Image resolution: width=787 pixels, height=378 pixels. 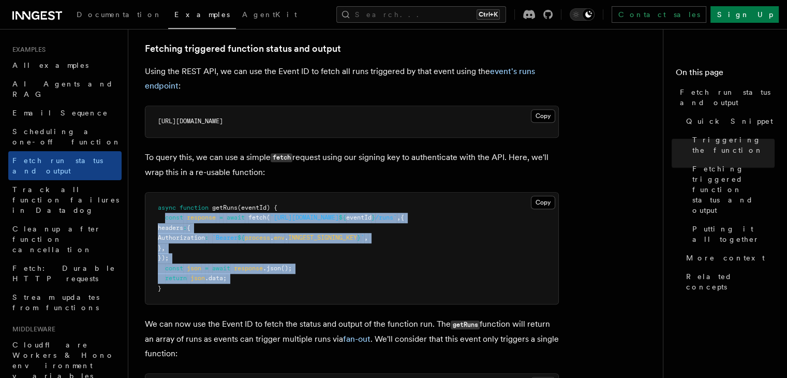 I want to click on a: Examples, so click(x=202, y=16).